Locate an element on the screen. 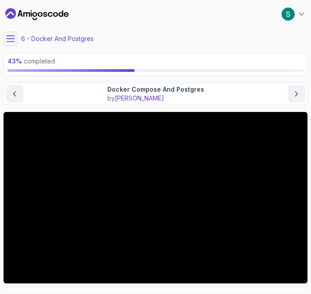  button: user profile image is located at coordinates (294, 14).